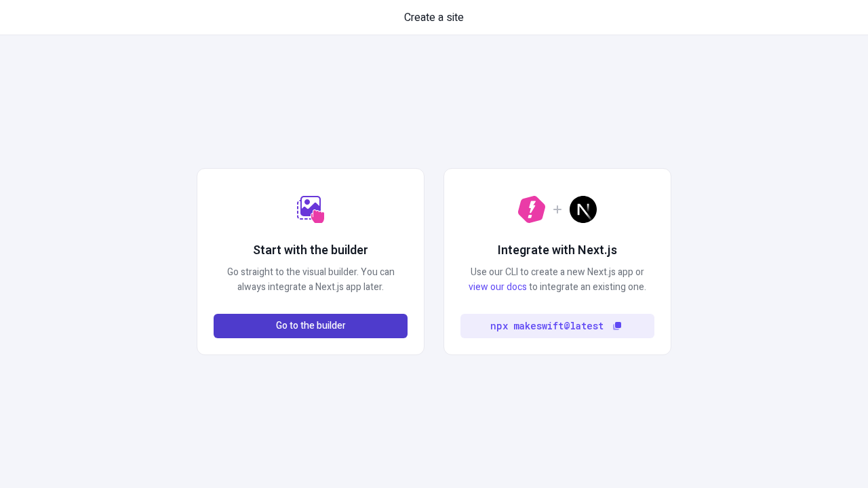 This screenshot has height=488, width=868. What do you see at coordinates (557, 251) in the screenshot?
I see `h2: Integrate with Next.js` at bounding box center [557, 251].